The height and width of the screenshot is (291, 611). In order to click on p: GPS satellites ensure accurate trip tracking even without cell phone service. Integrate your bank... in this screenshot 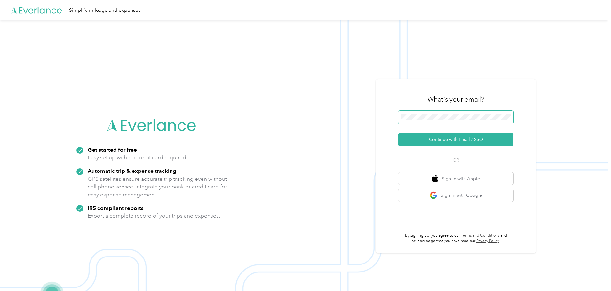, I will do `click(157, 187)`.